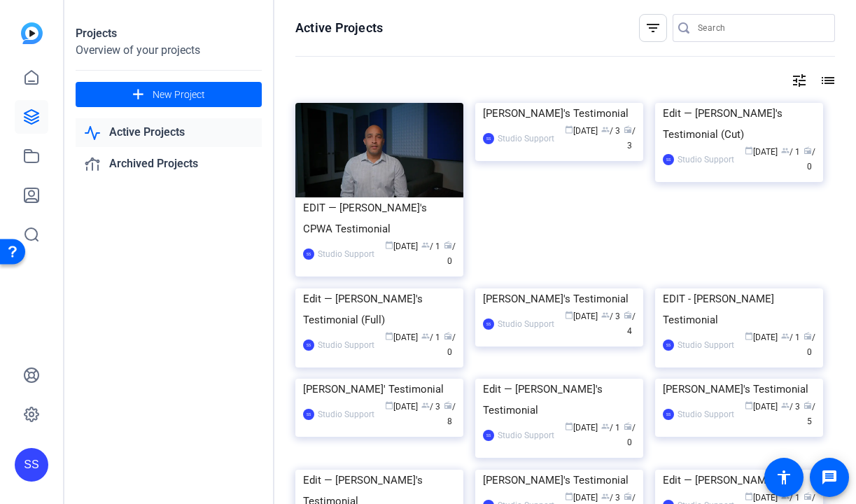  I want to click on img: blue-gradient.svg, so click(32, 33).